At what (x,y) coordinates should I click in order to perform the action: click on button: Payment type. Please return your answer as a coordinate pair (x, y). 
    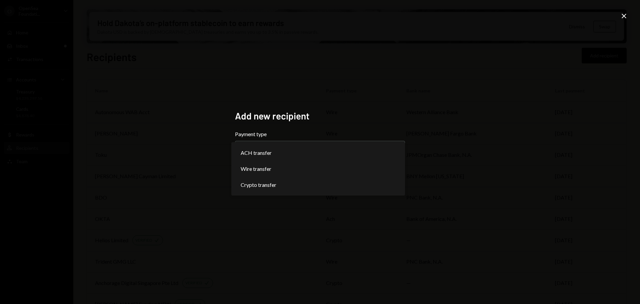
    Looking at the image, I should click on (320, 150).